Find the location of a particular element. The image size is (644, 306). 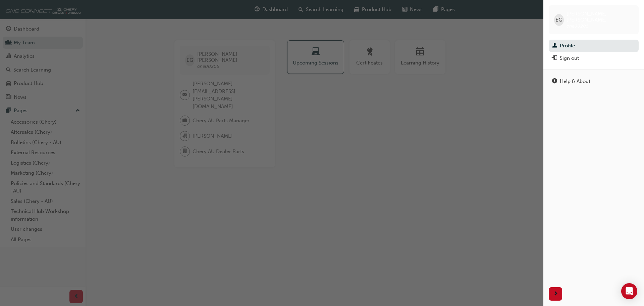

button: Sign out is located at coordinates (594, 58).